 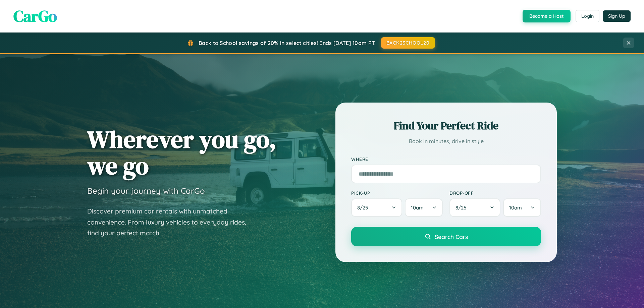 I want to click on p: Discover premium car rentals with unmatched convenience. From luxury vehicles to everyday rides, ..., so click(x=171, y=222).